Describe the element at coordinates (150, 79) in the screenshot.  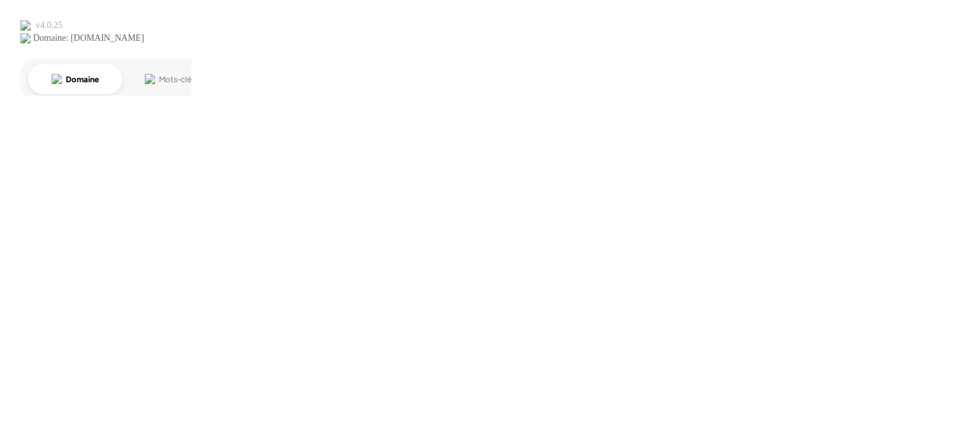
I see `img: tab_keywords_by_traffic_grey.svg` at that location.